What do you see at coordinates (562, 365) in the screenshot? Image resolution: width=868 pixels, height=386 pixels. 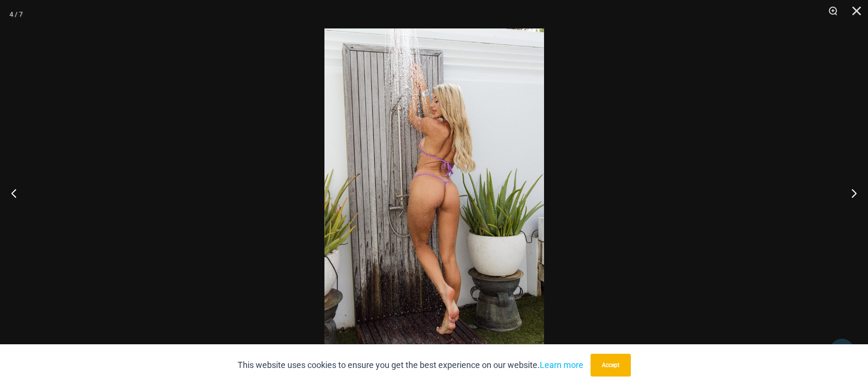 I see `a: Learn more` at bounding box center [562, 365].